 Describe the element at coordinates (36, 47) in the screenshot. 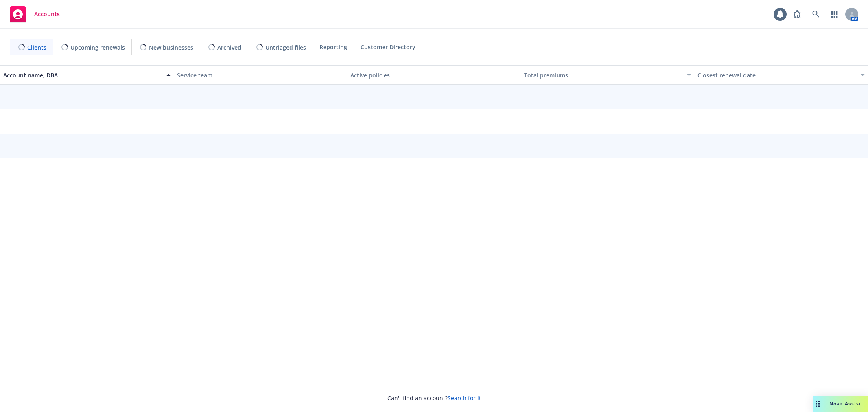

I see `span: Clients` at that location.